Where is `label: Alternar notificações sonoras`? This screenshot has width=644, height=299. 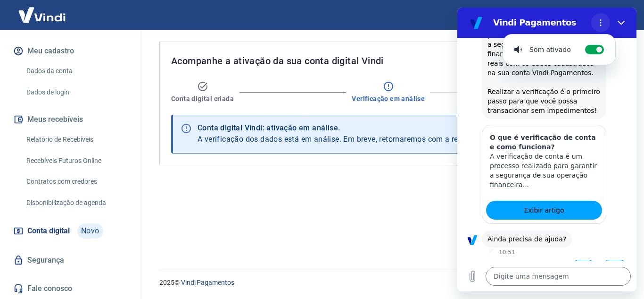
label: Alternar notificações sonoras is located at coordinates (138, 42).